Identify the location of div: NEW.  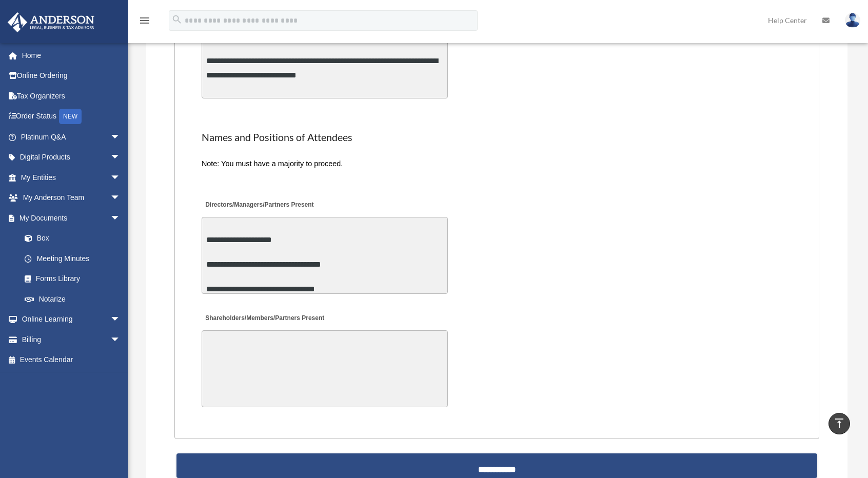
(70, 117).